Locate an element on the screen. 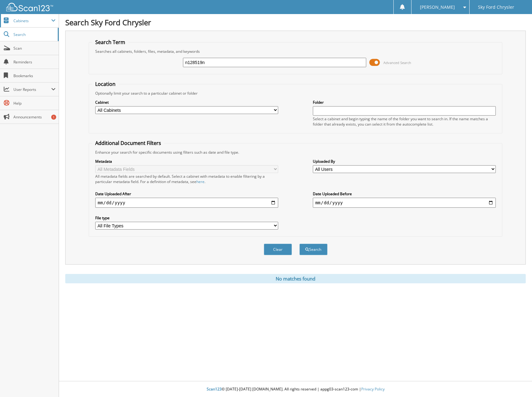 This screenshot has width=532, height=397. span: Sky Ford Chrysler is located at coordinates (496, 7).